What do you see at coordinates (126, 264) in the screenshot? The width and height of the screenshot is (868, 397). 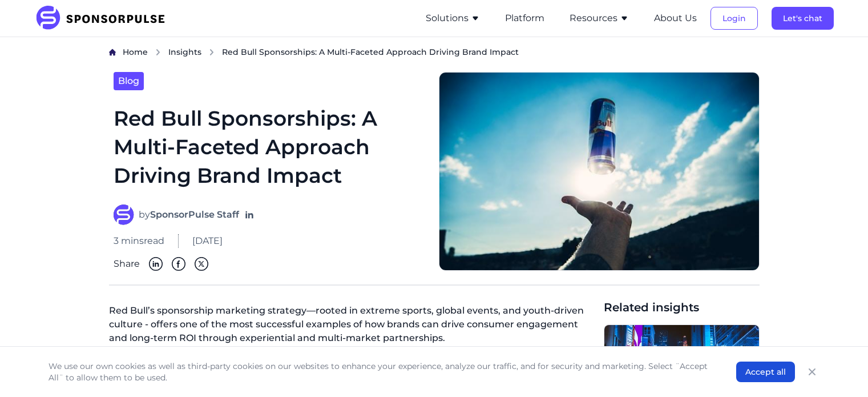 I see `span: Share` at bounding box center [126, 264].